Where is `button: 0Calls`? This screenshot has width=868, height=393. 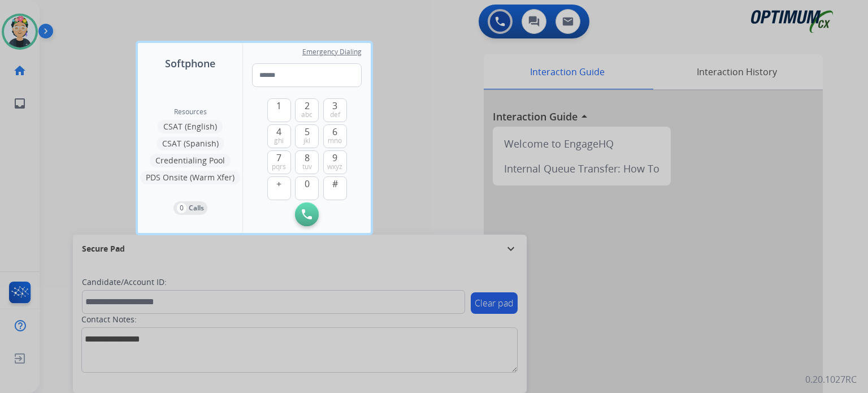
button: 0Calls is located at coordinates (190, 208).